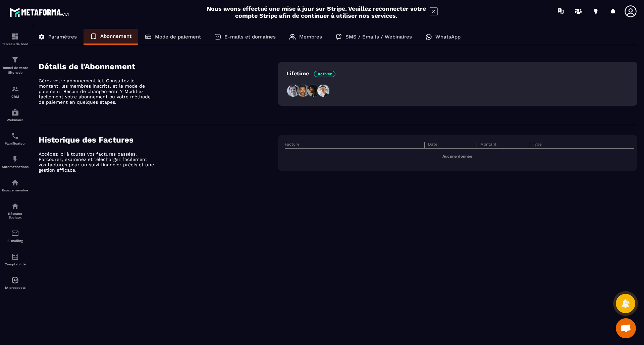 The height and width of the screenshot is (345, 644). Describe the element at coordinates (448, 37) in the screenshot. I see `p: WhatsApp` at that location.